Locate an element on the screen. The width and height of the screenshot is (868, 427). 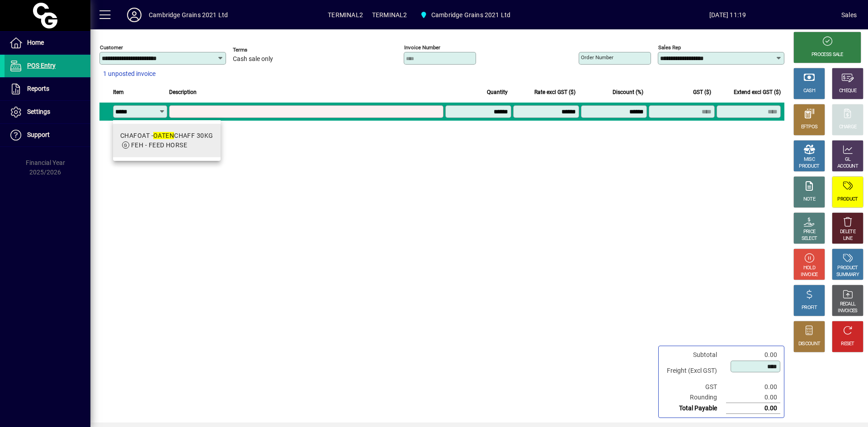
span: Discount (%) is located at coordinates (628, 92).